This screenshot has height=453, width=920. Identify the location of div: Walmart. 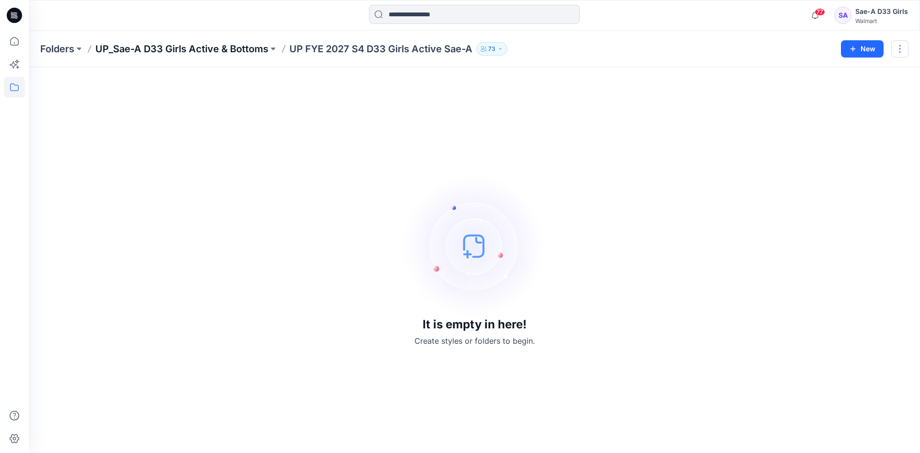
(882, 21).